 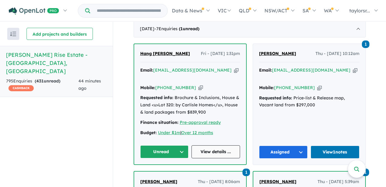 I want to click on u: Under $1m, so click(x=169, y=132).